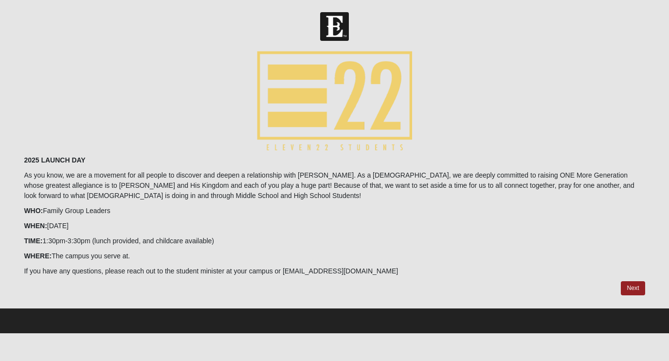 The width and height of the screenshot is (669, 361). Describe the element at coordinates (334, 185) in the screenshot. I see `p: As you know, we are a movement for all people to discover and deepen a relationship with [PERSON_...` at that location.